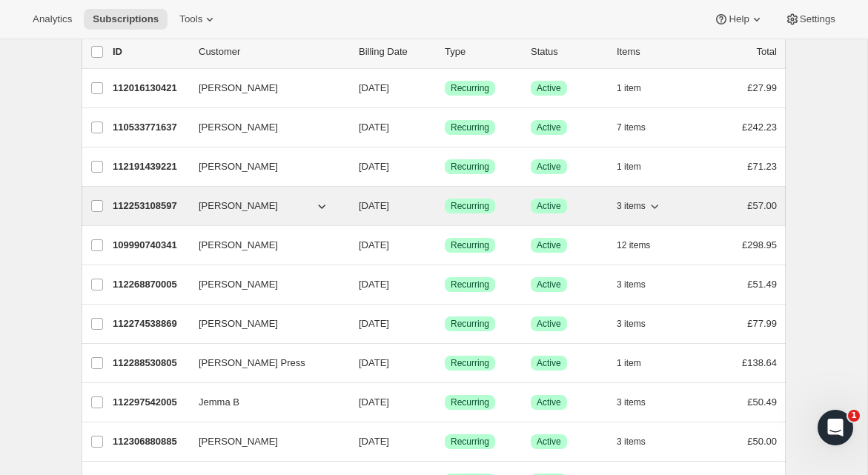  What do you see at coordinates (762, 88) in the screenshot?
I see `span: £27.99` at bounding box center [762, 88].